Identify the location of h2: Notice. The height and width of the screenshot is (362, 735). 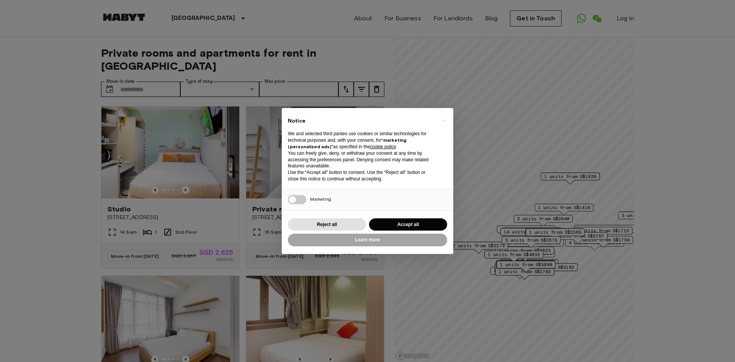
(361, 121).